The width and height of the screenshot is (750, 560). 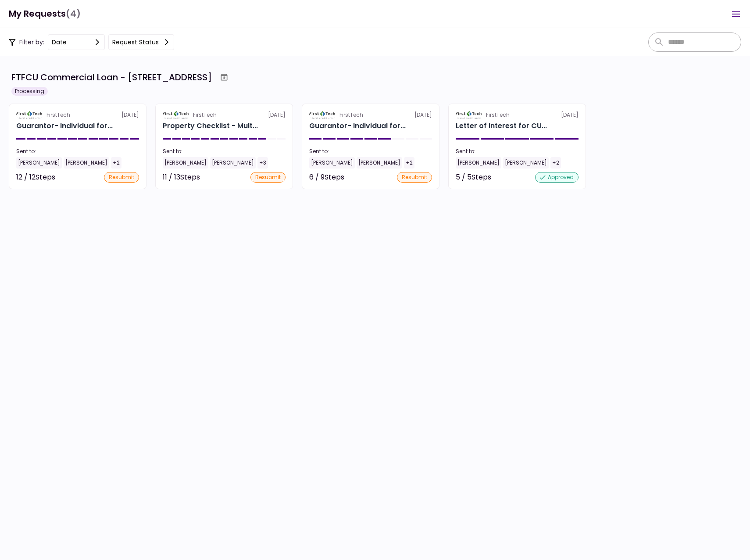 What do you see at coordinates (141, 42) in the screenshot?
I see `button: Request status` at bounding box center [141, 42].